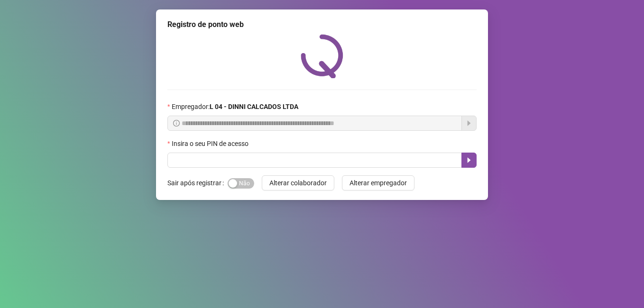 This screenshot has height=308, width=644. I want to click on span: info-circle, so click(176, 123).